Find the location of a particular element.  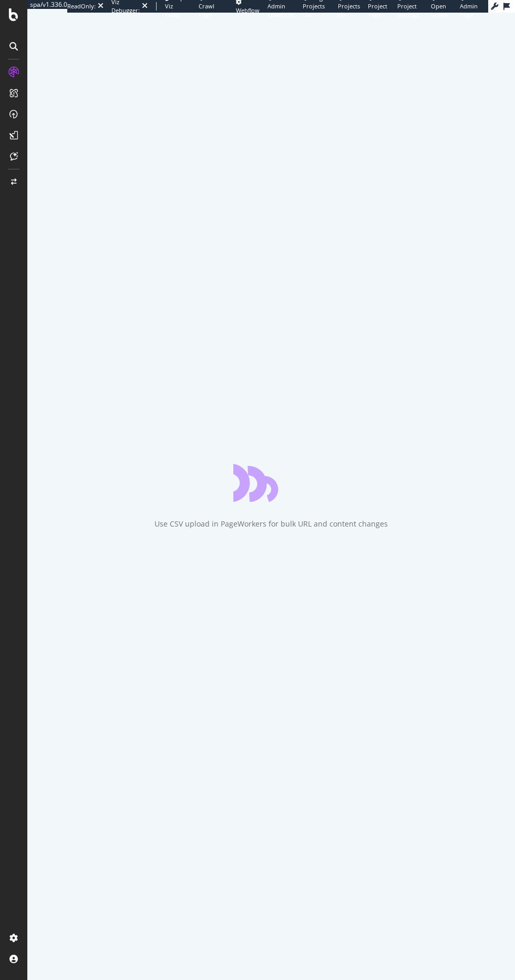

span: Open in dev is located at coordinates (439, 10).